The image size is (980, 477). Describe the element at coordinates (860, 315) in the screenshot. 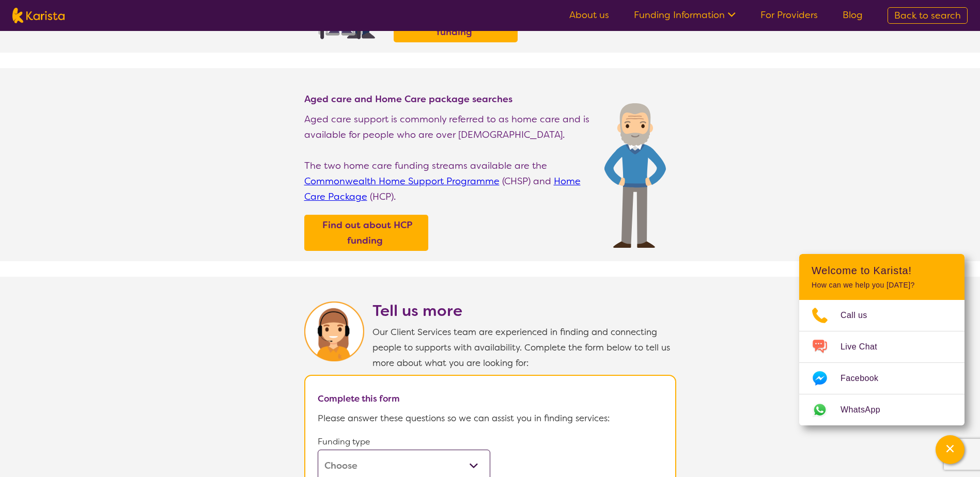

I see `span: Call us` at that location.